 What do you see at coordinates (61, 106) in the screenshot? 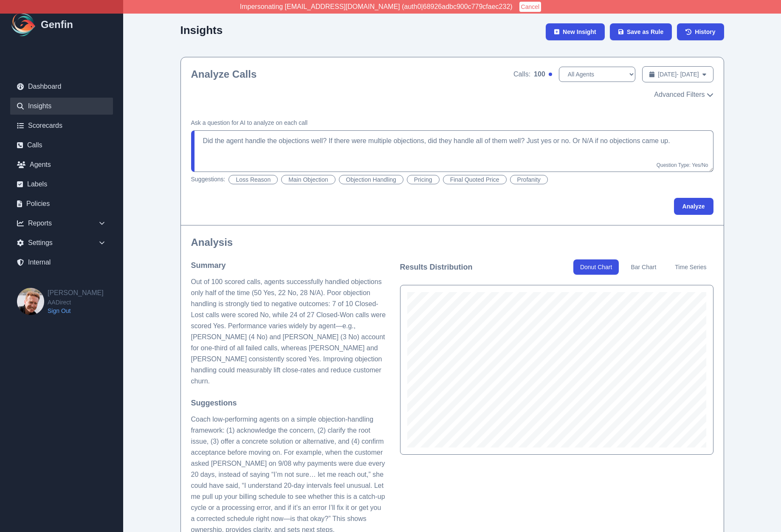
I see `a: Insights` at bounding box center [61, 106].